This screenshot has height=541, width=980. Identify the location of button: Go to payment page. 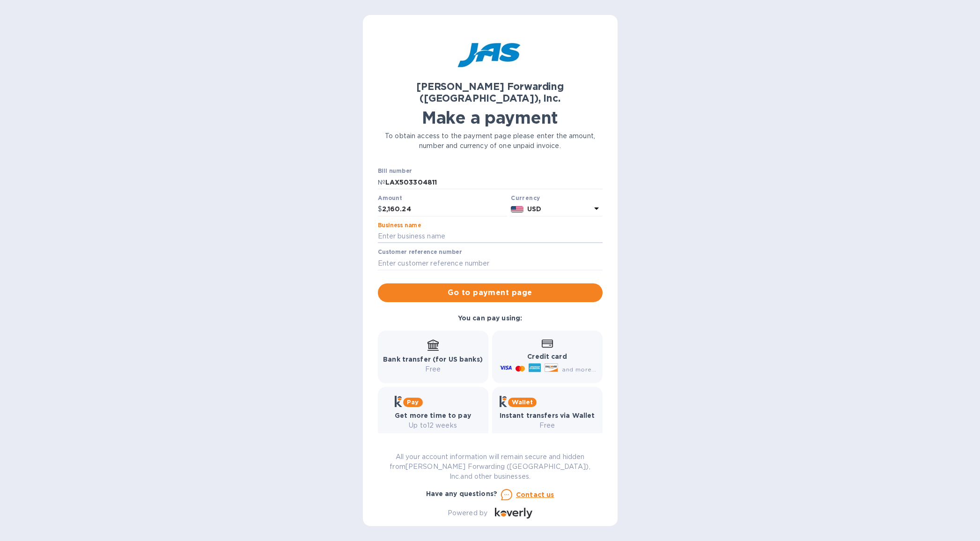
(490, 293).